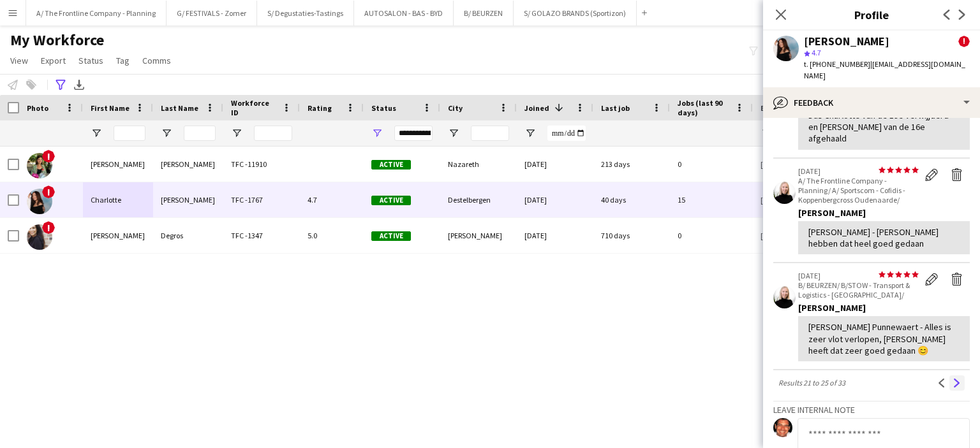 Image resolution: width=980 pixels, height=448 pixels. What do you see at coordinates (711, 200) in the screenshot?
I see `div: 15` at bounding box center [711, 200].